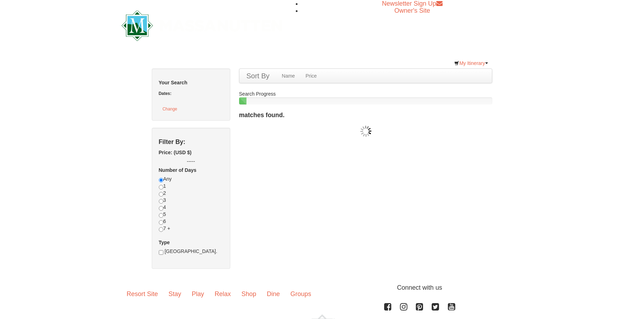 This screenshot has height=319, width=644. I want to click on strong: Dates:, so click(165, 94).